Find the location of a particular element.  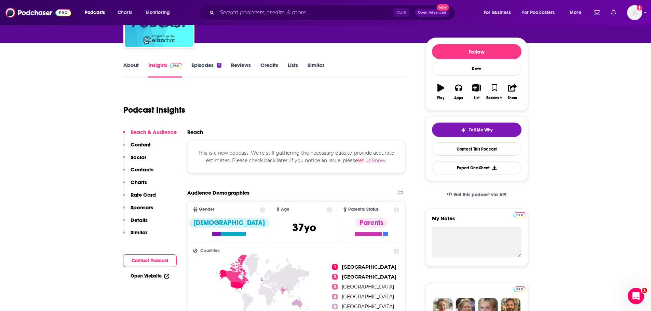

h2: Reach is located at coordinates (195, 132).